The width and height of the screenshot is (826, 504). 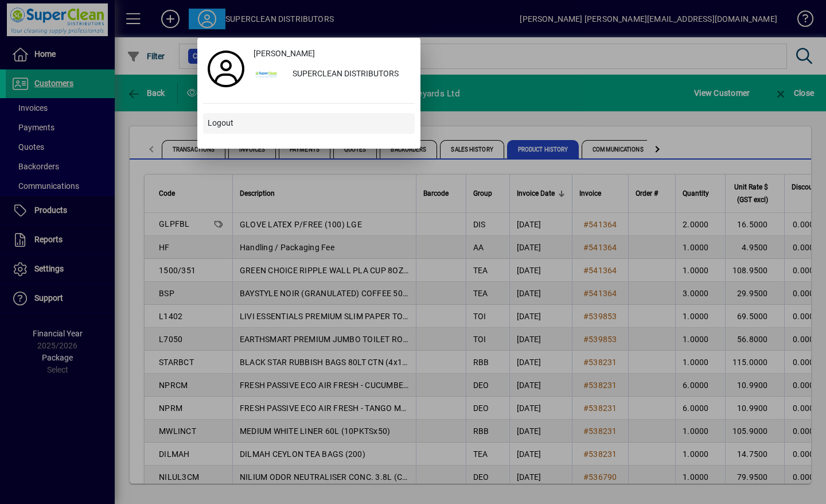 I want to click on span: Logout, so click(x=220, y=123).